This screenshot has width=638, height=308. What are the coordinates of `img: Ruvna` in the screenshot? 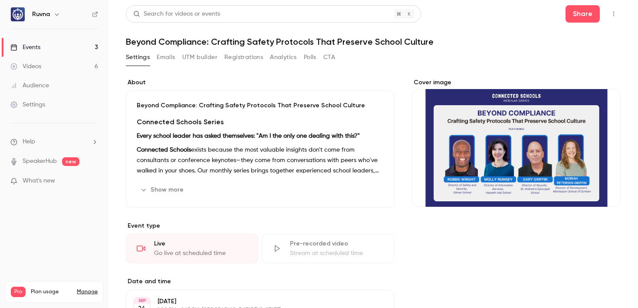 It's located at (18, 14).